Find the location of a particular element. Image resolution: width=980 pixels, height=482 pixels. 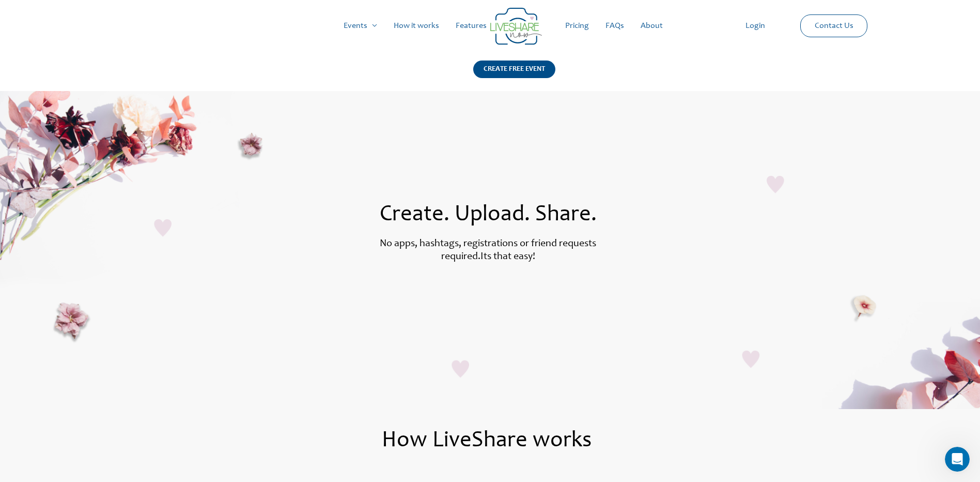

nav: Site Navigation is located at coordinates (490, 26).